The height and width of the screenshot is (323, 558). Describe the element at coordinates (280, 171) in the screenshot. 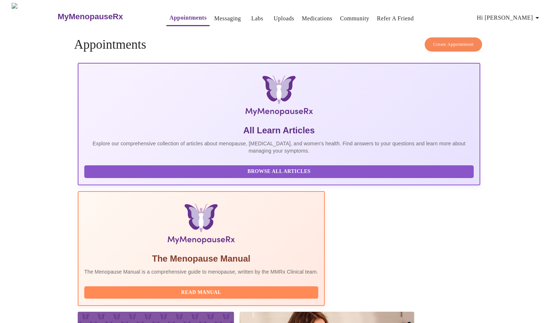

I see `a: Browse All Articles` at that location.